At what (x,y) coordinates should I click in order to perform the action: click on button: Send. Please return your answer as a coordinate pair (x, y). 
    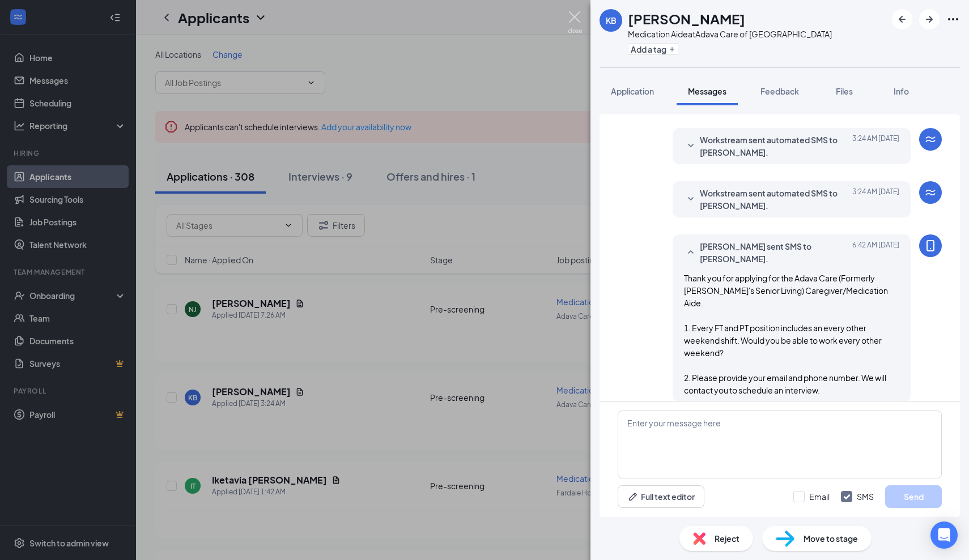
    Looking at the image, I should click on (913, 497).